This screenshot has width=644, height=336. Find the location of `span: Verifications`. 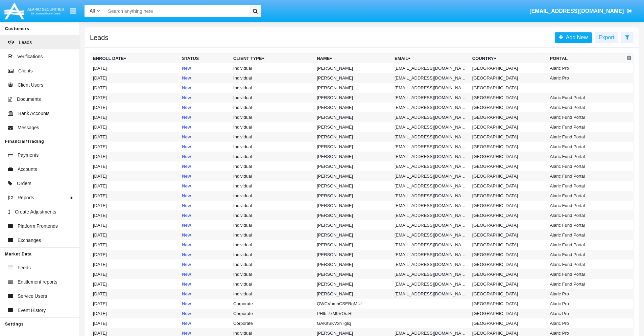

span: Verifications is located at coordinates (30, 57).